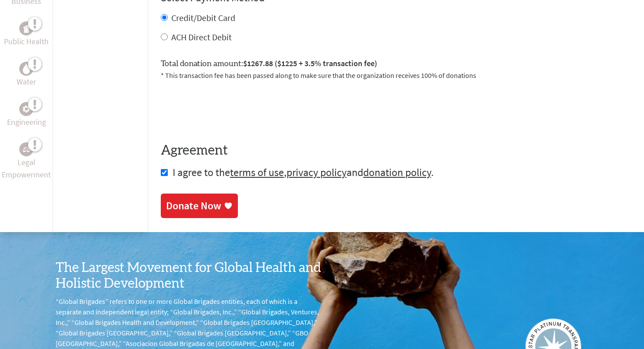 This screenshot has height=349, width=644. I want to click on span: I agree to the , and ., so click(303, 172).